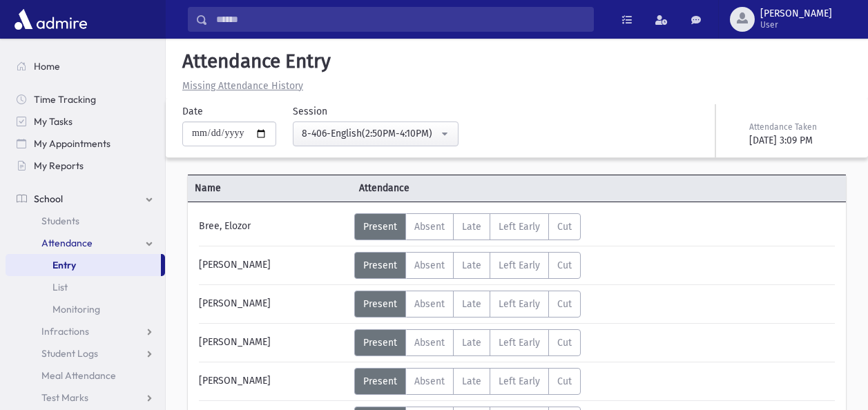  What do you see at coordinates (242, 85) in the screenshot?
I see `u: Missing Attendance History` at bounding box center [242, 85].